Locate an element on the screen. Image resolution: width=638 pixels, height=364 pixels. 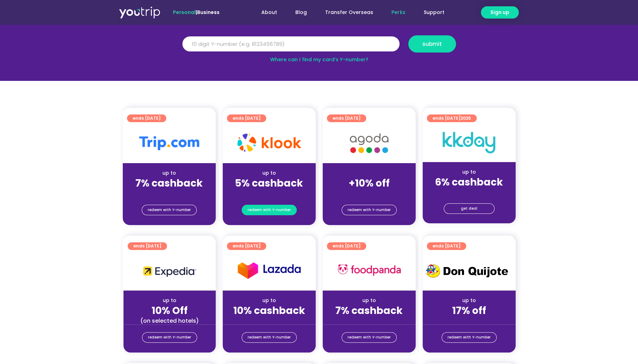
a: Perks is located at coordinates (398, 12).